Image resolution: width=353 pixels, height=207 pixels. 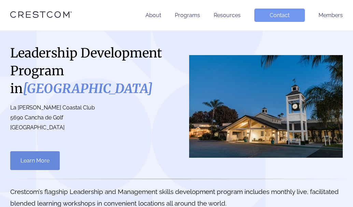 What do you see at coordinates (90, 71) in the screenshot?
I see `h1: Leadership Development Program in` at bounding box center [90, 71].